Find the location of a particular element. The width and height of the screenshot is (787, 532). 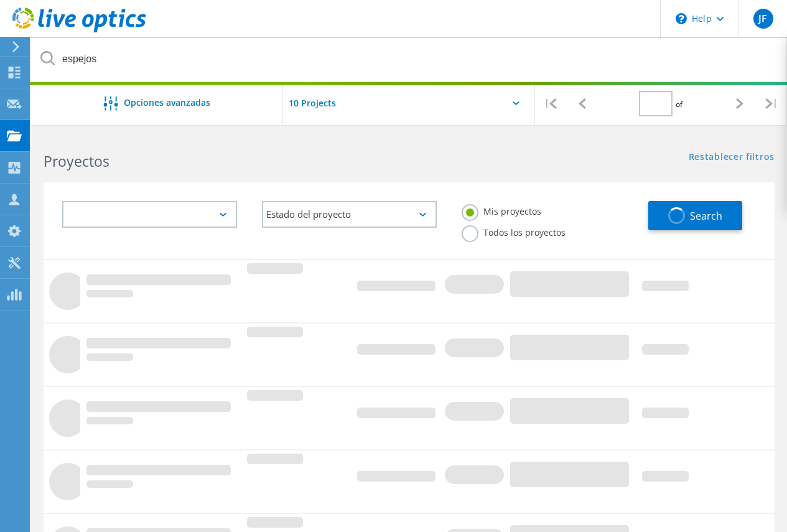

span: Search is located at coordinates (706, 216).